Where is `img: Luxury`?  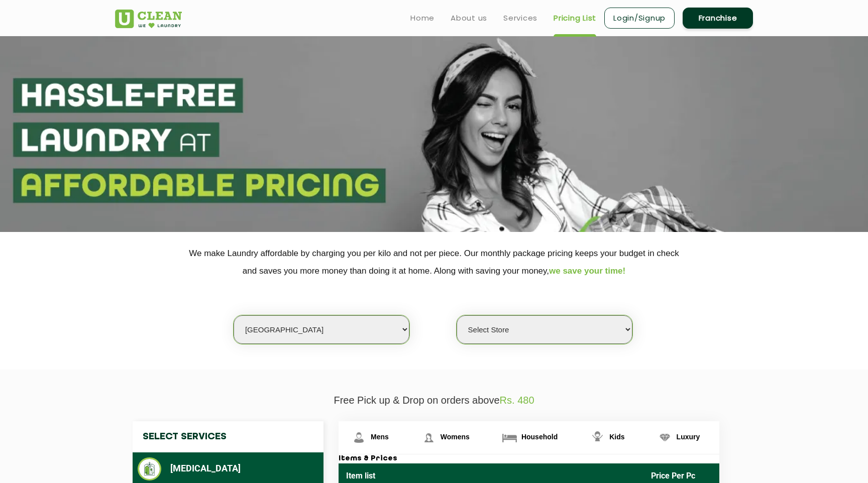 img: Luxury is located at coordinates (665, 437).